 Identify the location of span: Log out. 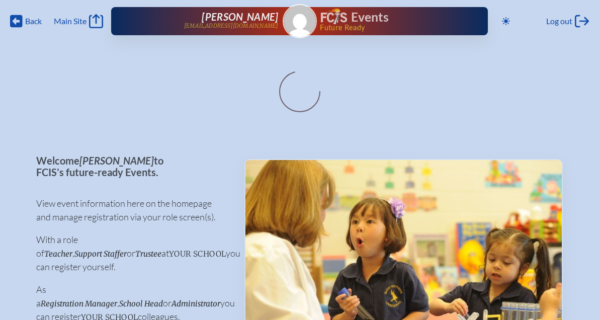
(559, 21).